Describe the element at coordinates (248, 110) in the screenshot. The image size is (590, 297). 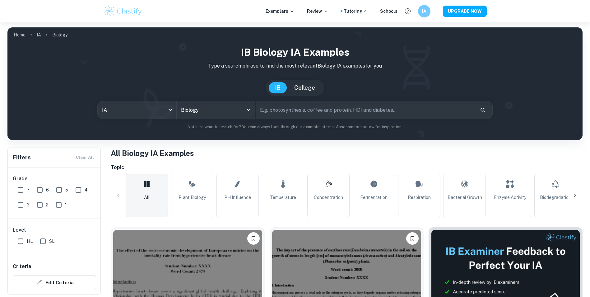
I see `button: Open` at that location.